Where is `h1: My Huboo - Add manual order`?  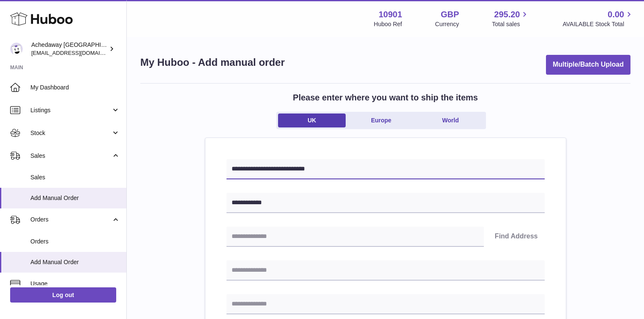 h1: My Huboo - Add manual order is located at coordinates (212, 62).